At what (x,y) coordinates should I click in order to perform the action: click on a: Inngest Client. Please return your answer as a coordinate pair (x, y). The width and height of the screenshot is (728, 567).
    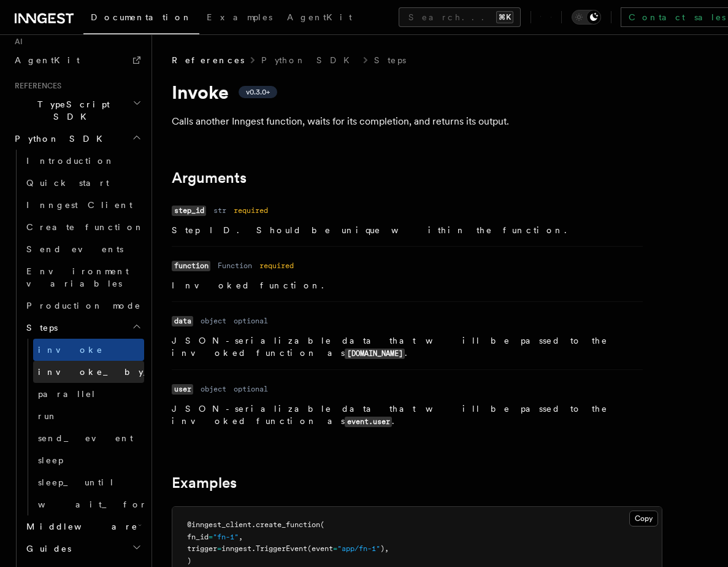
    Looking at the image, I should click on (83, 205).